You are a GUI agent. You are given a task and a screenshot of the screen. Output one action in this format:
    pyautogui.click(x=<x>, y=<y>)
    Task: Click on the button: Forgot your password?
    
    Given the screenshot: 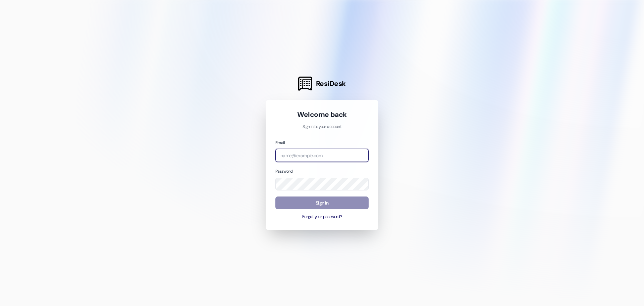 What is the action you would take?
    pyautogui.click(x=322, y=217)
    